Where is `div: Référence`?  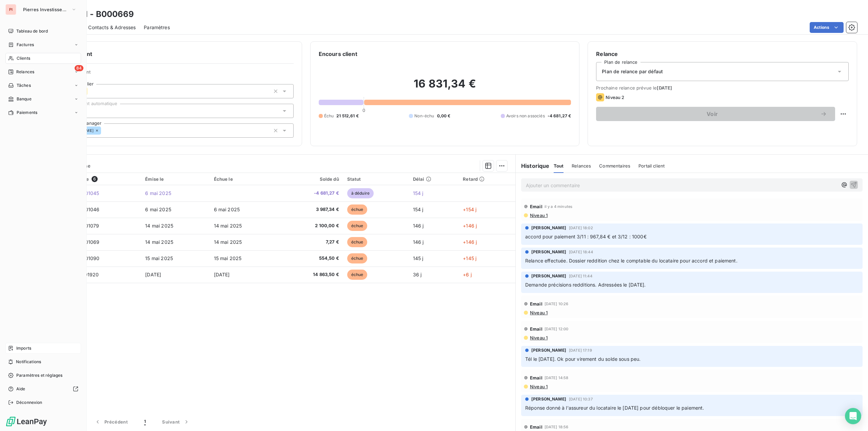
div: Référence is located at coordinates (101, 179).